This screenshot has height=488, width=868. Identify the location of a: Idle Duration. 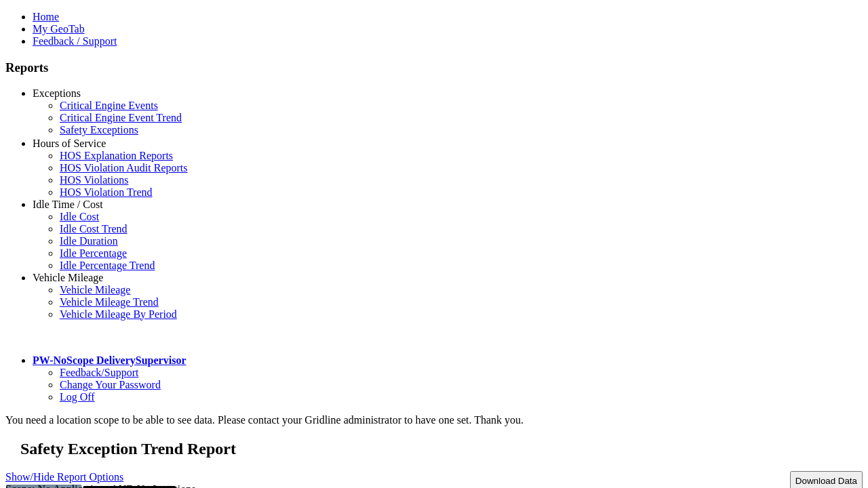
(89, 240).